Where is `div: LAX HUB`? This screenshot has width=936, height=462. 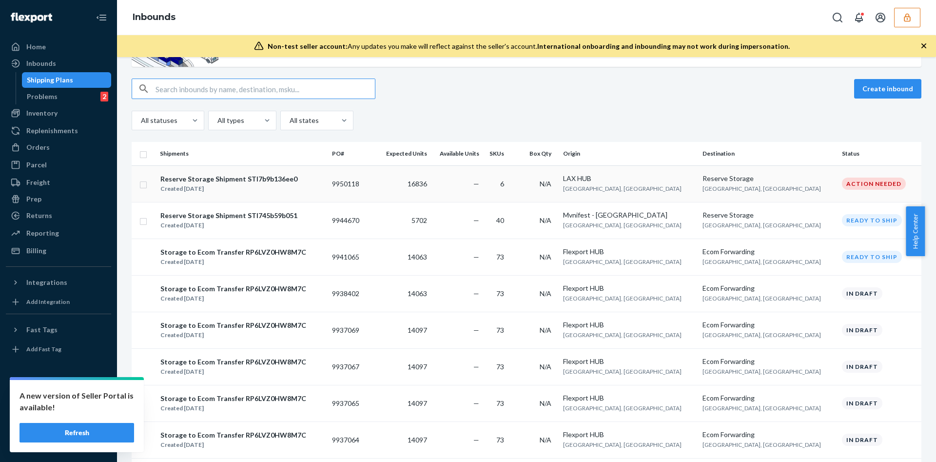
div: LAX HUB is located at coordinates (629, 178).